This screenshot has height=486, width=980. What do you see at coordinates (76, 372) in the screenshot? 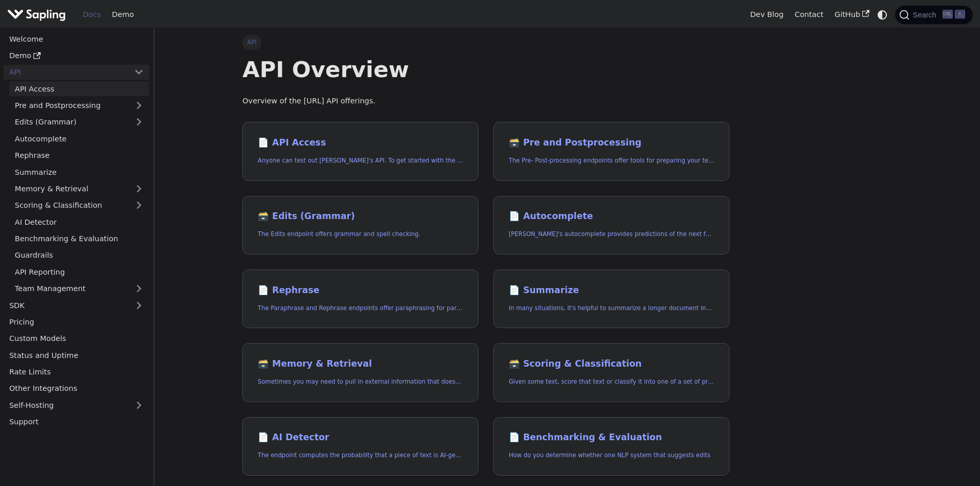
I see `a: Rate Limits` at bounding box center [76, 372].